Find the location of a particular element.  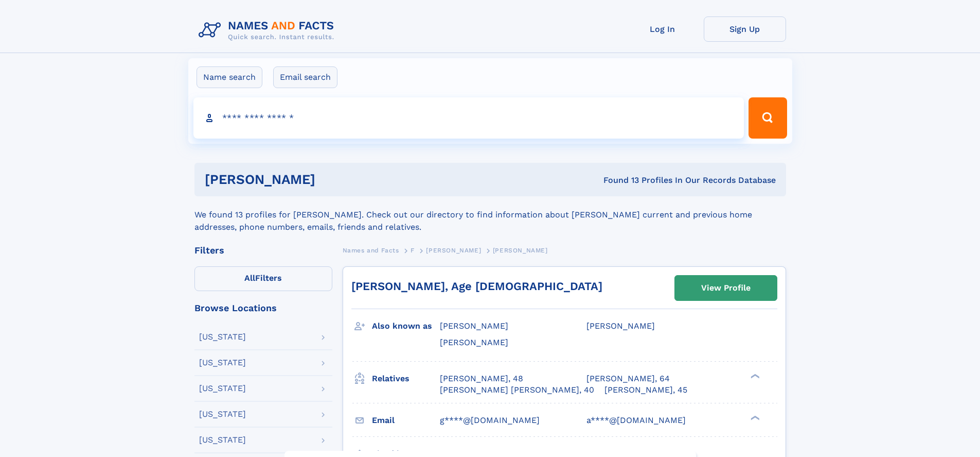

label: Filters is located at coordinates (264, 278).